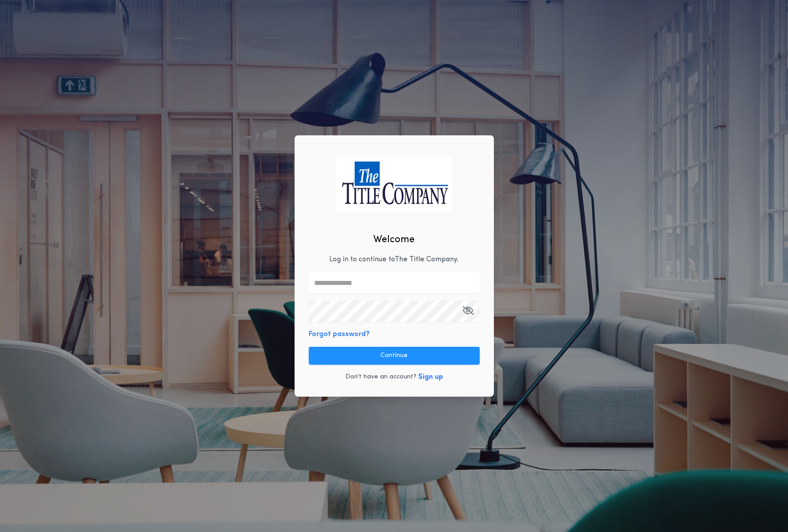 This screenshot has width=788, height=532. I want to click on img: logo, so click(394, 183).